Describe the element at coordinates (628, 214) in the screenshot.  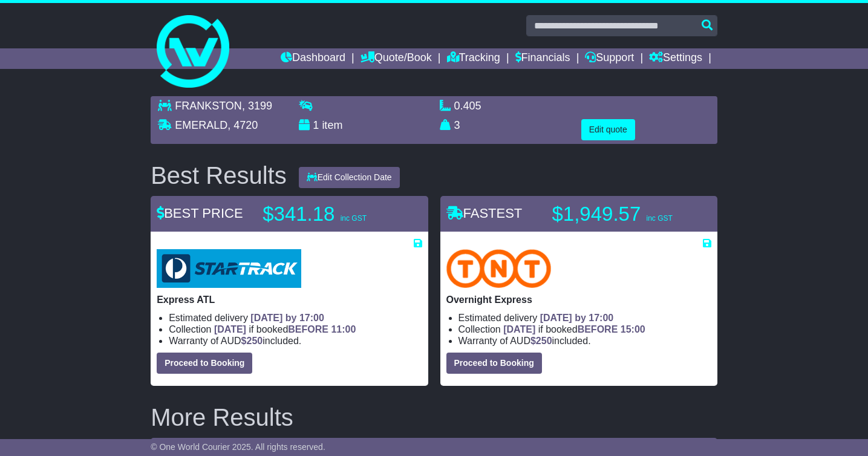
I see `p: $1,949.57` at that location.